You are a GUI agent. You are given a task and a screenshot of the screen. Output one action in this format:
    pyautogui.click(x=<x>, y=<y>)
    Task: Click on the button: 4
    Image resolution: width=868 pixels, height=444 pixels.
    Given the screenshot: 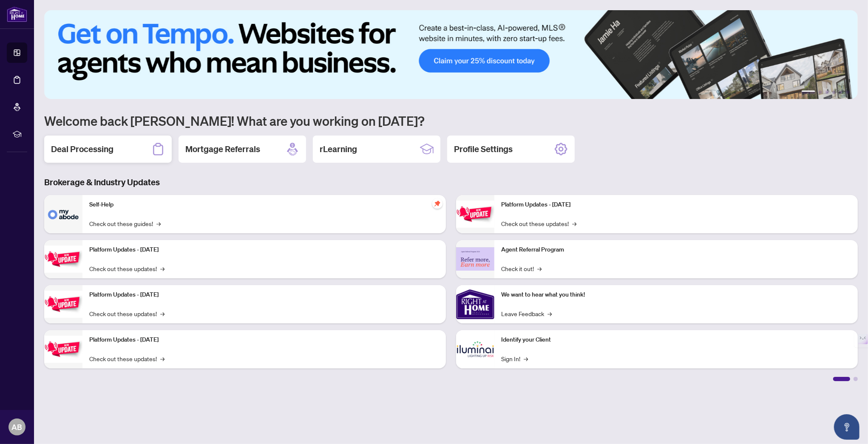 What is the action you would take?
    pyautogui.click(x=834, y=92)
    